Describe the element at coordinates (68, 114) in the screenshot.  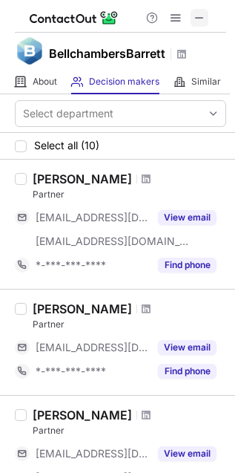
I see `div: Select department` at that location.